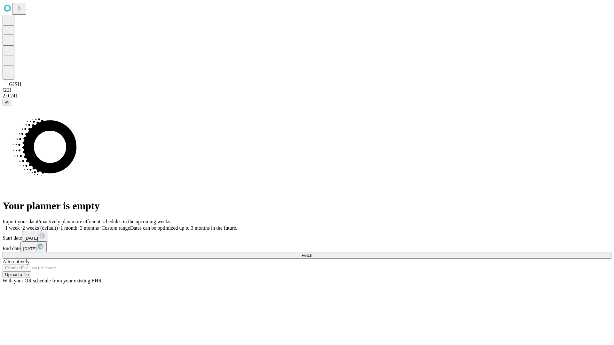 The height and width of the screenshot is (345, 614). What do you see at coordinates (17, 275) in the screenshot?
I see `button: Upload a file` at bounding box center [17, 275].